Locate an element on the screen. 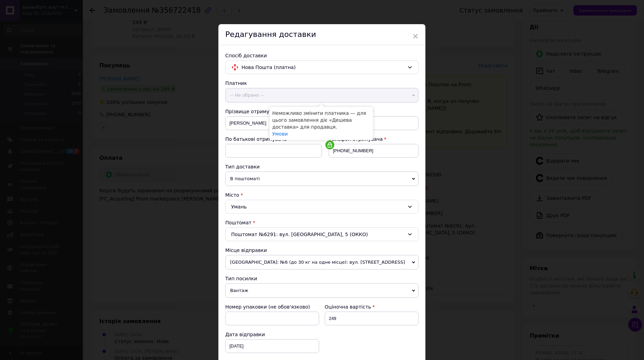 The width and height of the screenshot is (644, 360). div: Умань is located at coordinates (322, 207).